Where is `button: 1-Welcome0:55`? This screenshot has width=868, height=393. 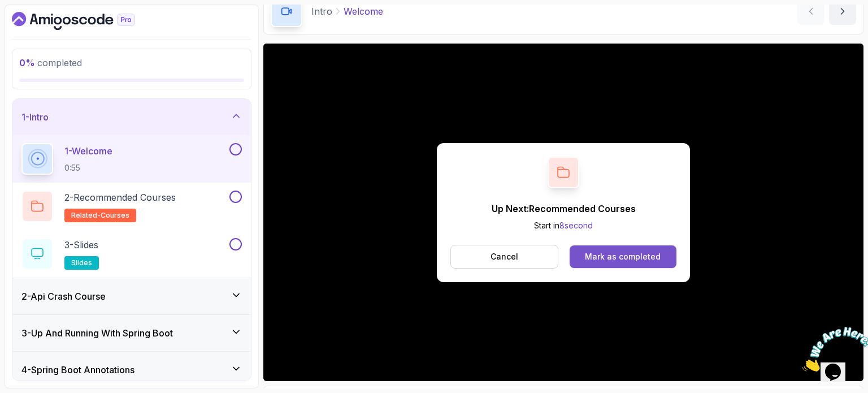 button: 1-Welcome0:55 is located at coordinates (132, 159).